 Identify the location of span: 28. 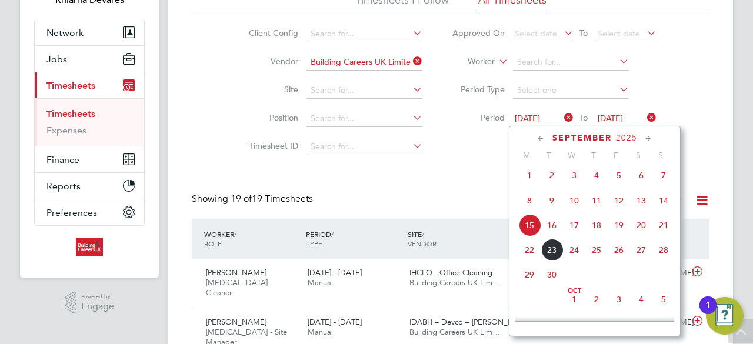
(663, 250).